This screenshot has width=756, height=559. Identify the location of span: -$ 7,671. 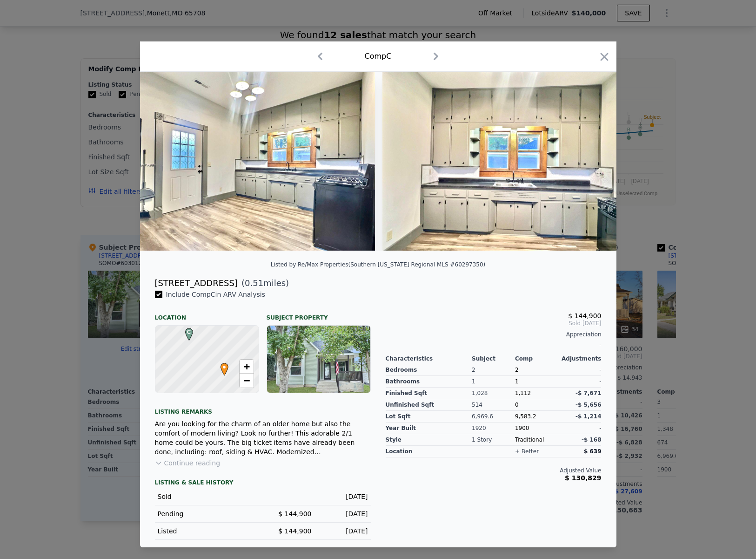
(588, 393).